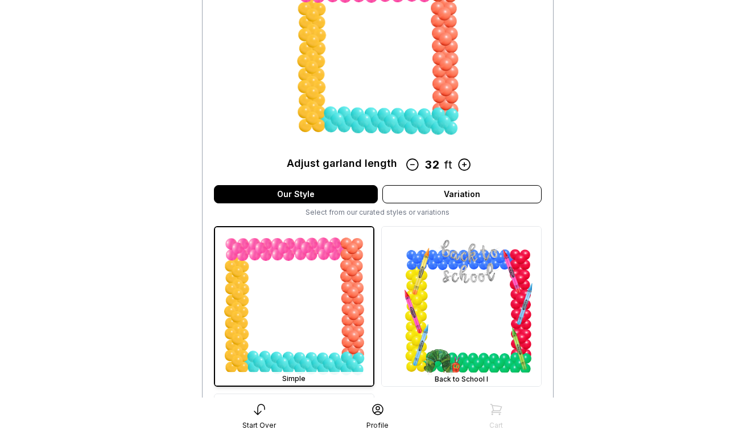  What do you see at coordinates (259, 425) in the screenshot?
I see `div: Start Over` at bounding box center [259, 425].